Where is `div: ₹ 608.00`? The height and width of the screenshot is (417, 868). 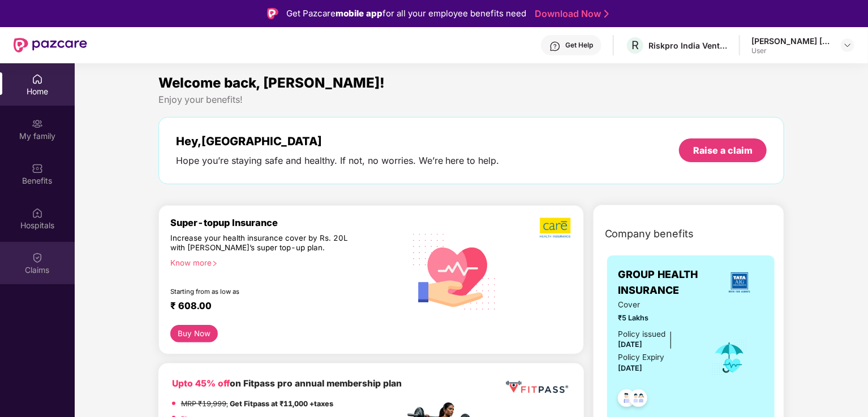
div: ₹ 608.00 is located at coordinates (282, 307).